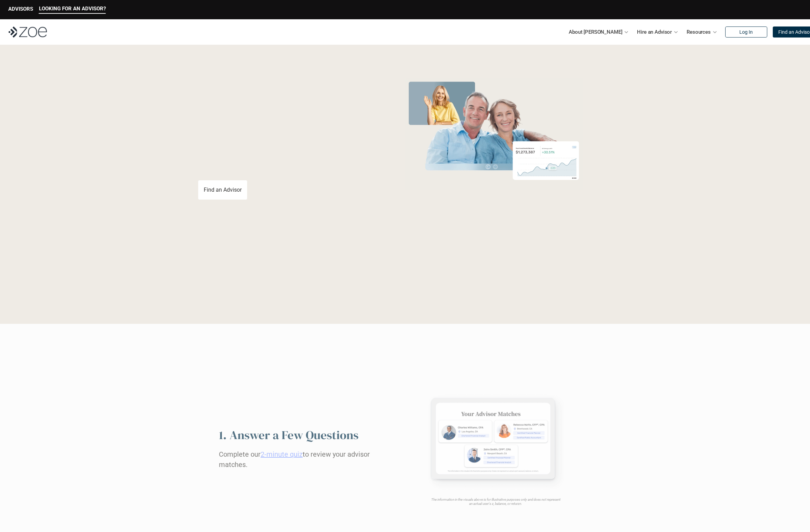  I want to click on h2: Complete our to review your advisor matches., so click(301, 460).